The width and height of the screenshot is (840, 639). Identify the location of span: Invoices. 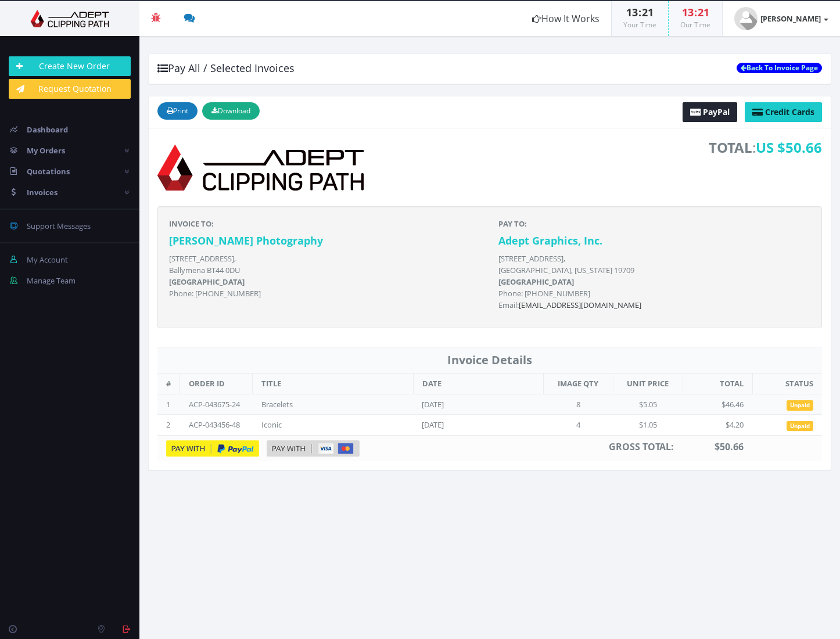
(42, 192).